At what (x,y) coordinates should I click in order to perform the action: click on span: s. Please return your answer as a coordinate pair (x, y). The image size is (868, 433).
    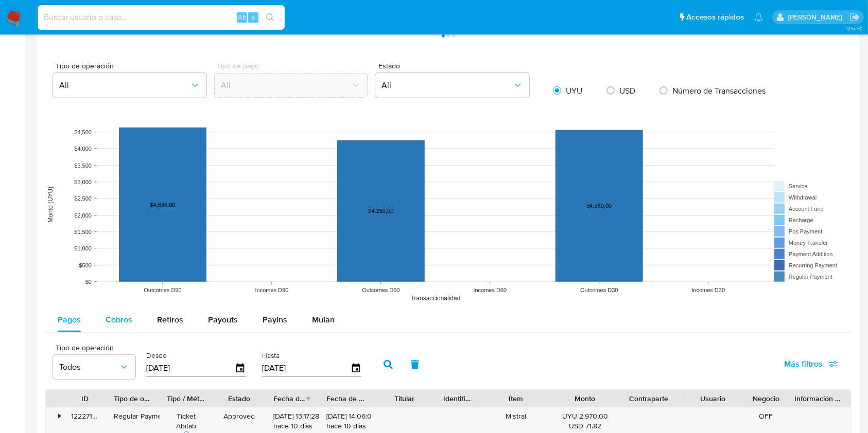
    Looking at the image, I should click on (254, 17).